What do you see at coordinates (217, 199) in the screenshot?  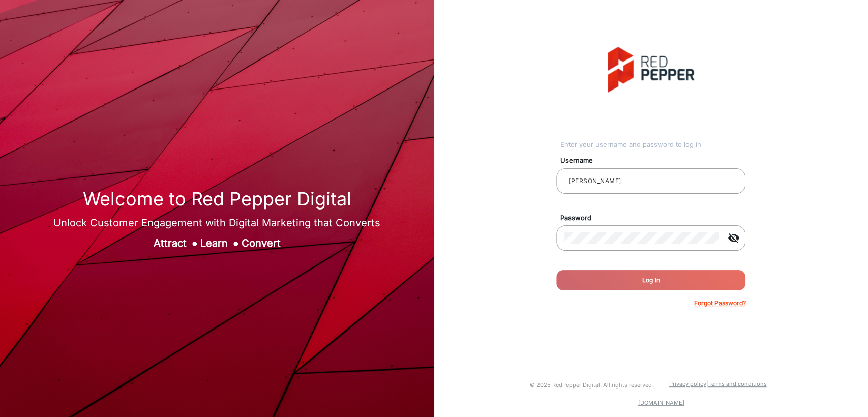 I see `h1: Welcome to Red Pepper Digital` at bounding box center [217, 199].